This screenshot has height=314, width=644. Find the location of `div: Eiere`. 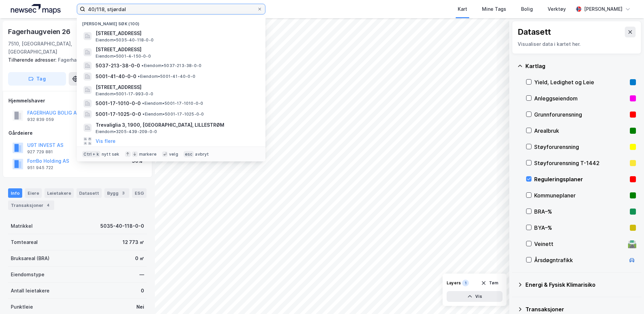

div: Eiere is located at coordinates (33, 193).